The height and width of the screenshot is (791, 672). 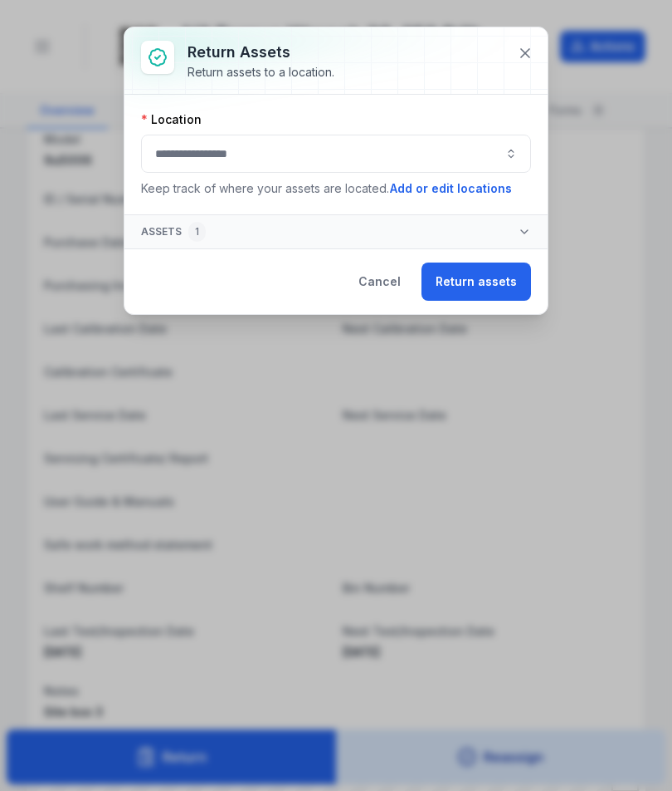 I want to click on h3: Return assets, so click(x=260, y=52).